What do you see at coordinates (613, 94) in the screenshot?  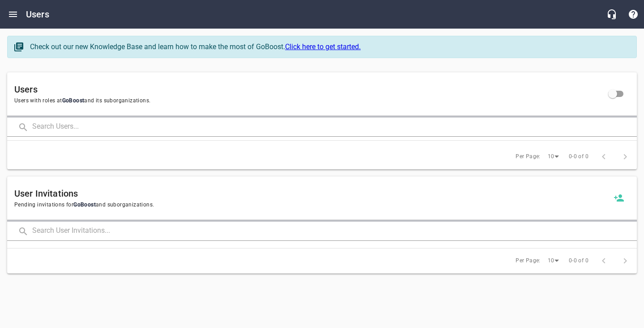 I see `span: Click to view all users` at bounding box center [613, 94].